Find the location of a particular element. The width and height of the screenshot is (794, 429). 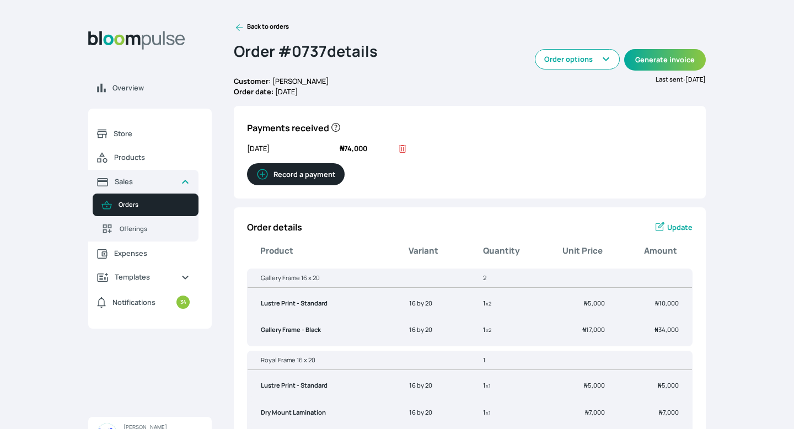

th: 2 is located at coordinates (580, 281).